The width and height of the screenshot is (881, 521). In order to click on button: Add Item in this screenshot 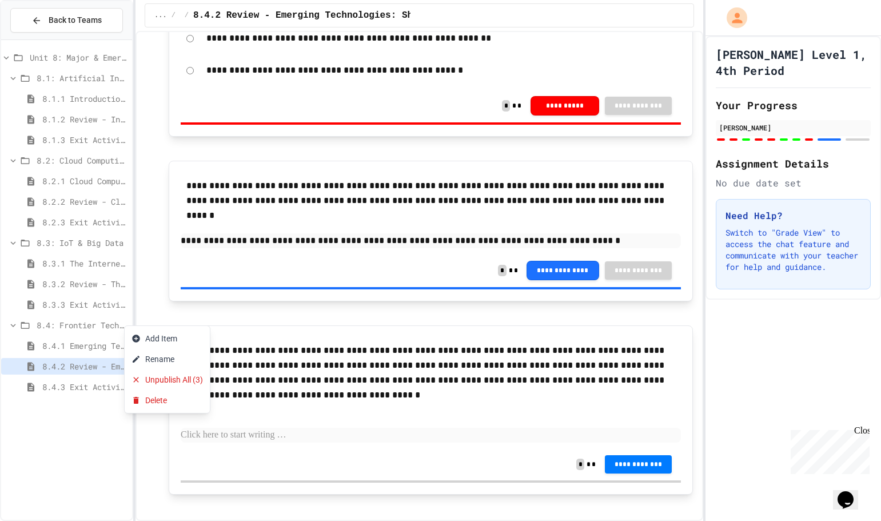, I will do `click(167, 338)`.